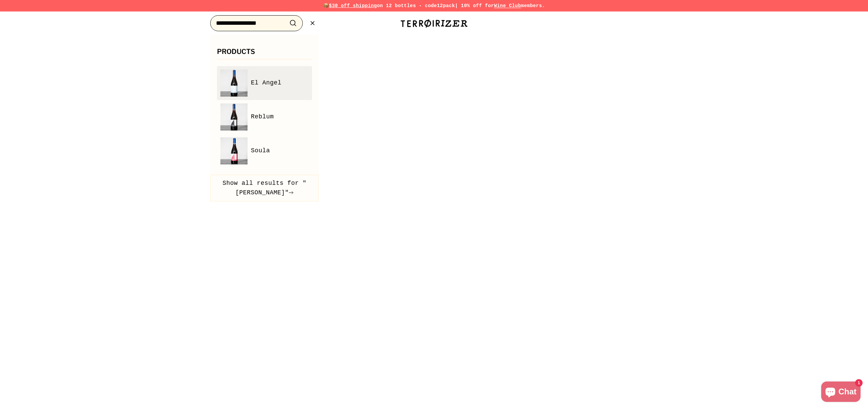 The width and height of the screenshot is (868, 409). What do you see at coordinates (446, 6) in the screenshot?
I see `strong: 12pack` at bounding box center [446, 6].